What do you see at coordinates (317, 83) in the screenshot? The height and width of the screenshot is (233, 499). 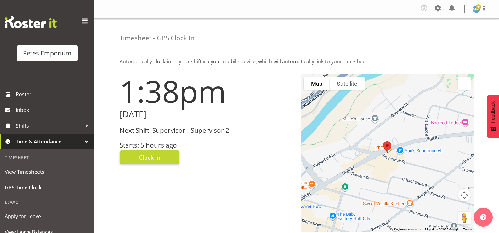 I see `button: Show street map` at bounding box center [317, 83].